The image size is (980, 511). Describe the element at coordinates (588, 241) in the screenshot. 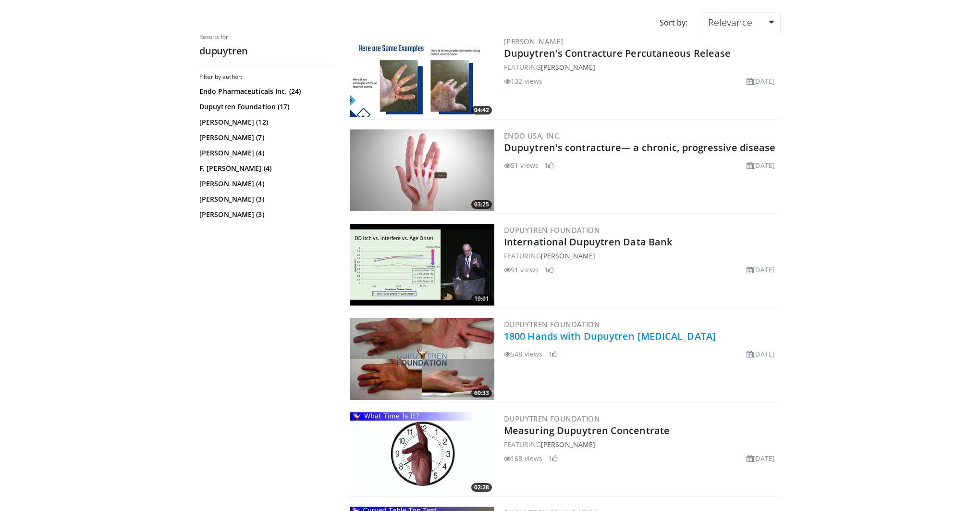

I see `a: International Dupuytren Data Bank` at that location.